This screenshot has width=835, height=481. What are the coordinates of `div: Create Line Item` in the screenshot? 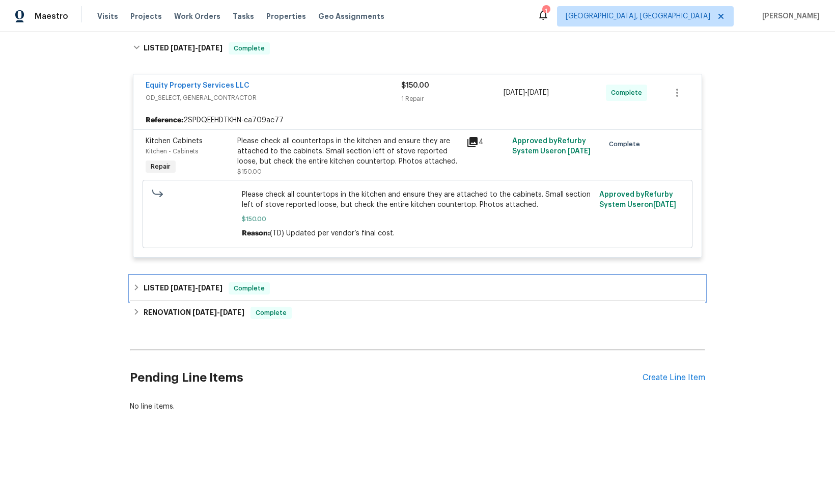 It's located at (674, 377).